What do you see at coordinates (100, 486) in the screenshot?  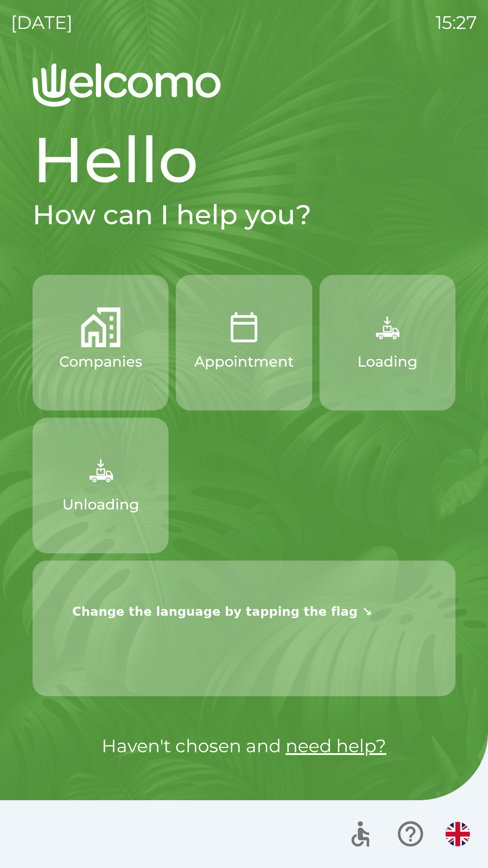 I see `button: Unloading` at bounding box center [100, 486].